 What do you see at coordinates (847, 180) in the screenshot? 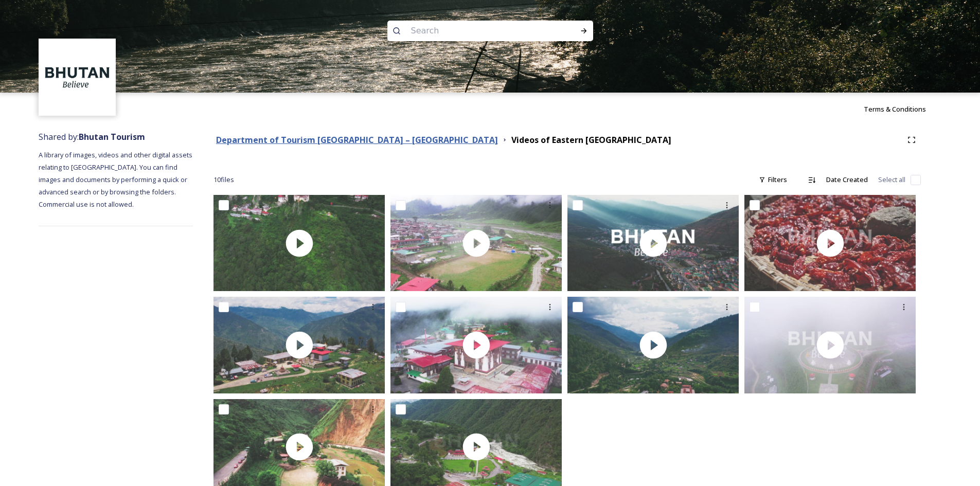
I see `div: Date Created` at bounding box center [847, 180].